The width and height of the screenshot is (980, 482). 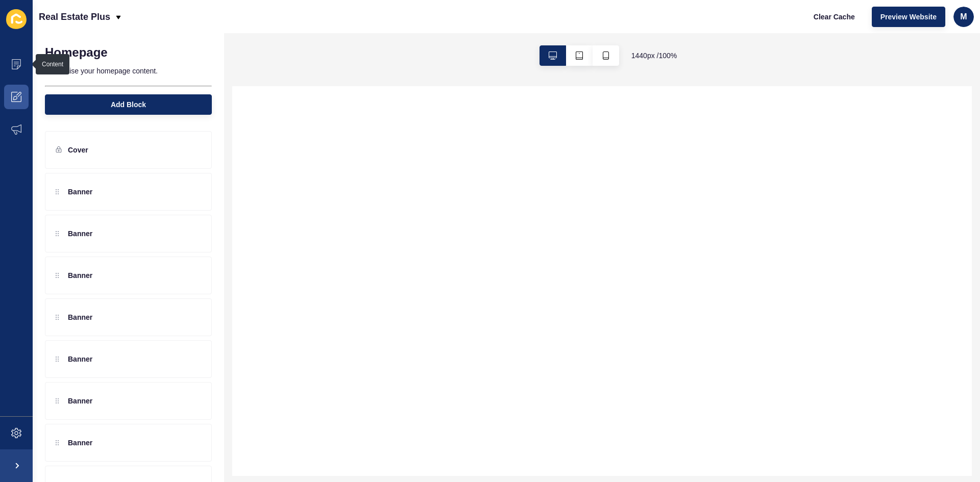 What do you see at coordinates (128, 104) in the screenshot?
I see `span: Add Block` at bounding box center [128, 104].